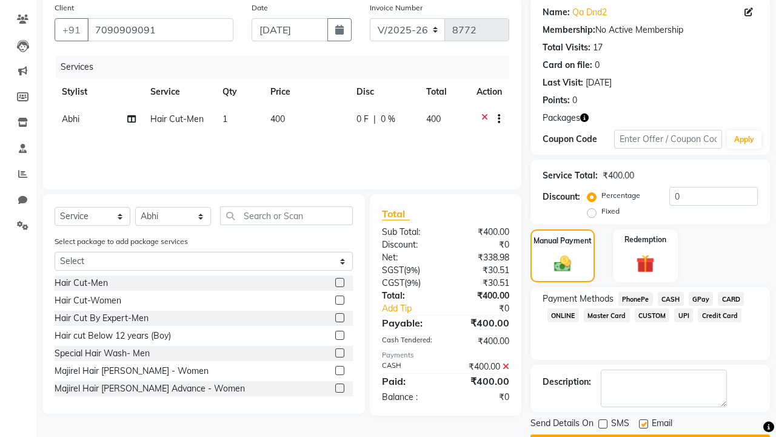  What do you see at coordinates (409, 366) in the screenshot?
I see `div: CASH` at bounding box center [409, 366].